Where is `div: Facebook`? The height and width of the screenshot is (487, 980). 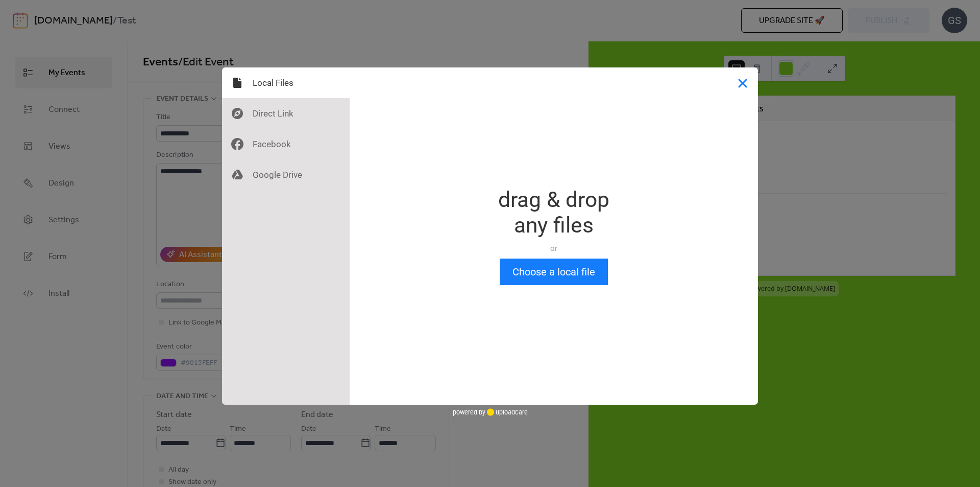
div: Facebook is located at coordinates (286, 144).